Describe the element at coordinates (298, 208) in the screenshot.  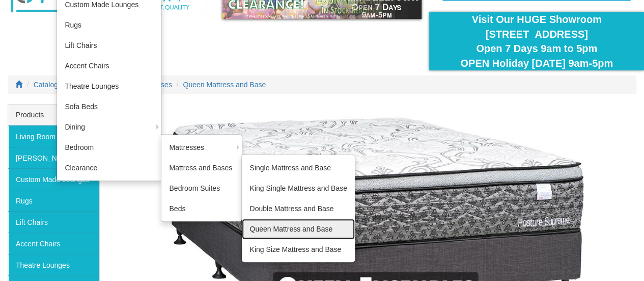
I see `a: Double Mattress and Base` at that location.